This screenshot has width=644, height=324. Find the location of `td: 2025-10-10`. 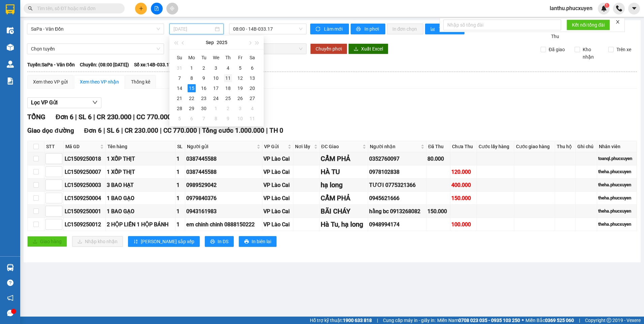

td: 2025-10-10 is located at coordinates (240, 119).